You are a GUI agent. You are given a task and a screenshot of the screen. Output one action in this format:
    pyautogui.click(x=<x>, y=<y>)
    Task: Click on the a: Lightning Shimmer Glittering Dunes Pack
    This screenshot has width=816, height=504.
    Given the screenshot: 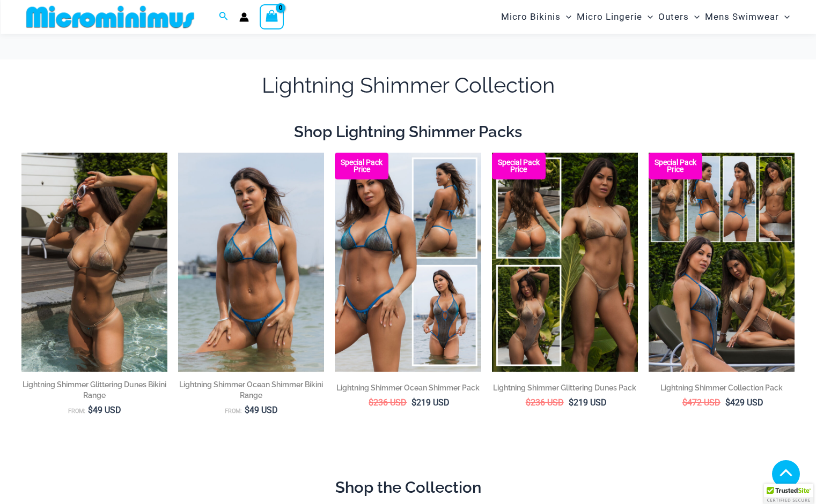 What is the action you would take?
    pyautogui.click(x=565, y=390)
    